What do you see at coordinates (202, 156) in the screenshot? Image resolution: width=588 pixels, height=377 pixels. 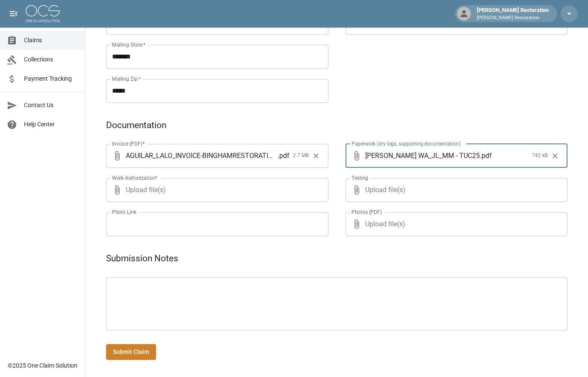 I see `span: AGUILAR_LALO_INVOICE-BINGHAMRESTORATION-TUC` at bounding box center [202, 156].